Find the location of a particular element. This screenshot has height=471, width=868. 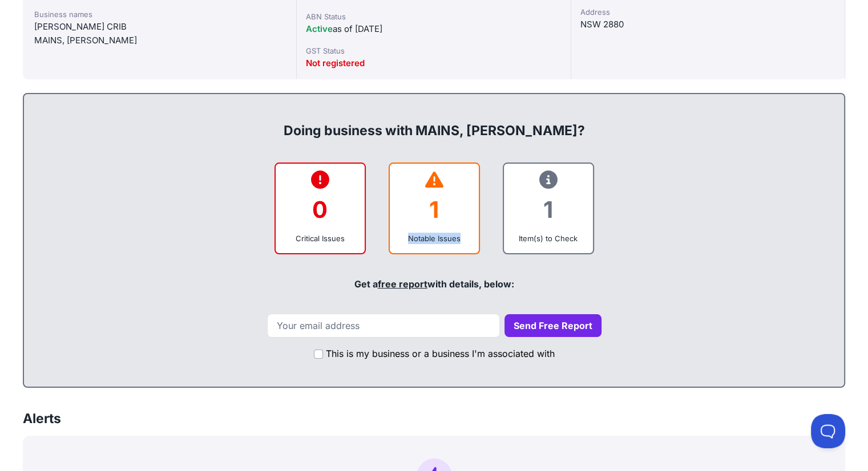

div: 0 is located at coordinates (320, 209).